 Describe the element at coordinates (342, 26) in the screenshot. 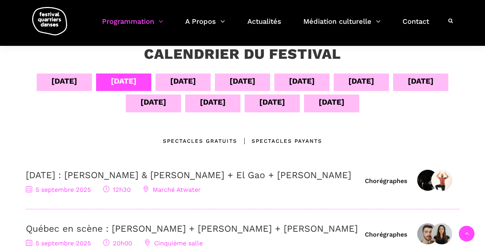

I see `a: Médiation culturelle` at that location.